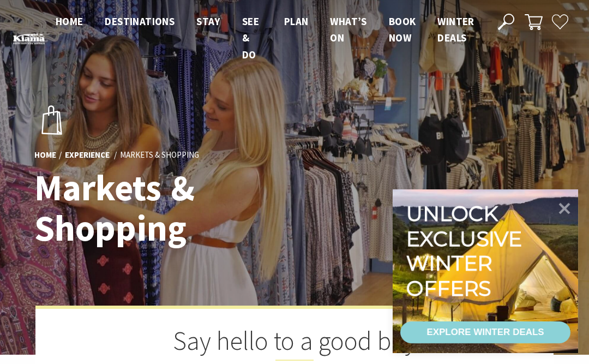  What do you see at coordinates (159, 155) in the screenshot?
I see `li: Markets & Shopping` at bounding box center [159, 155].